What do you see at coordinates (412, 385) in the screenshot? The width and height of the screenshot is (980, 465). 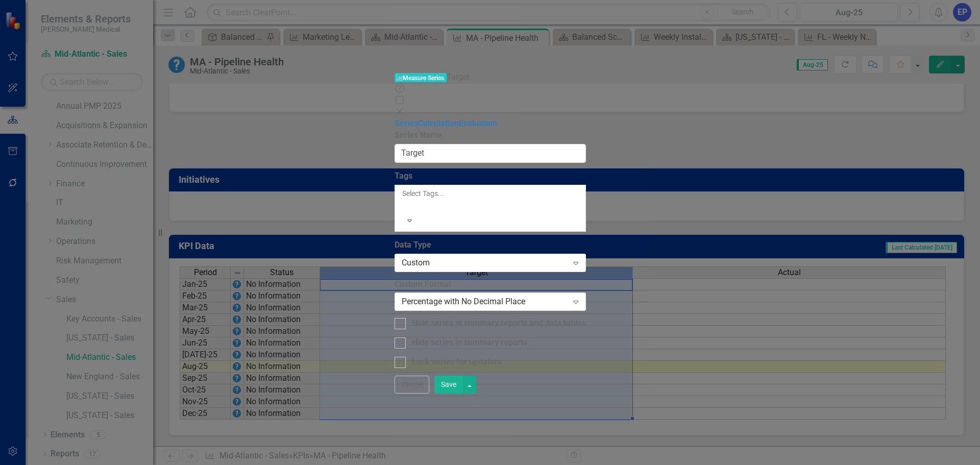 I see `button: Cancel` at bounding box center [412, 385].